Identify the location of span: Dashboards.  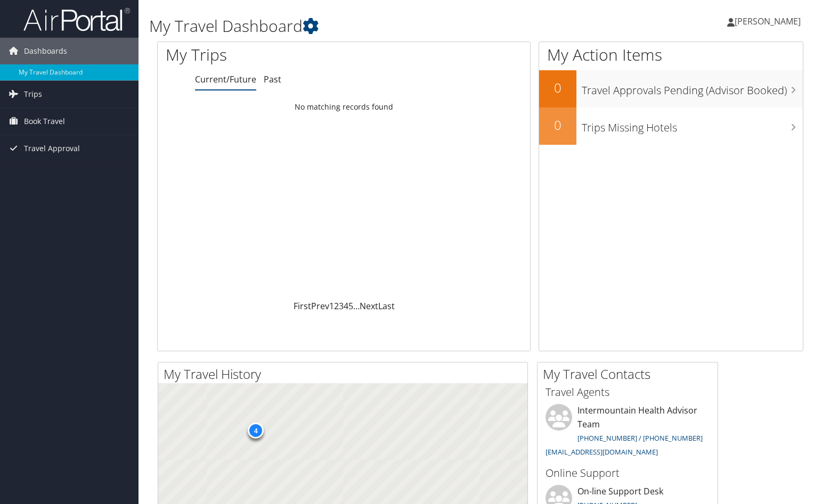
(45, 51).